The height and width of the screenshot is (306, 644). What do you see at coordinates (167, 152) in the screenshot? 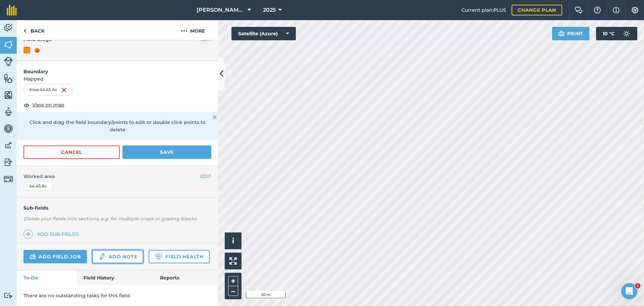
I see `button: Save` at bounding box center [167, 152].